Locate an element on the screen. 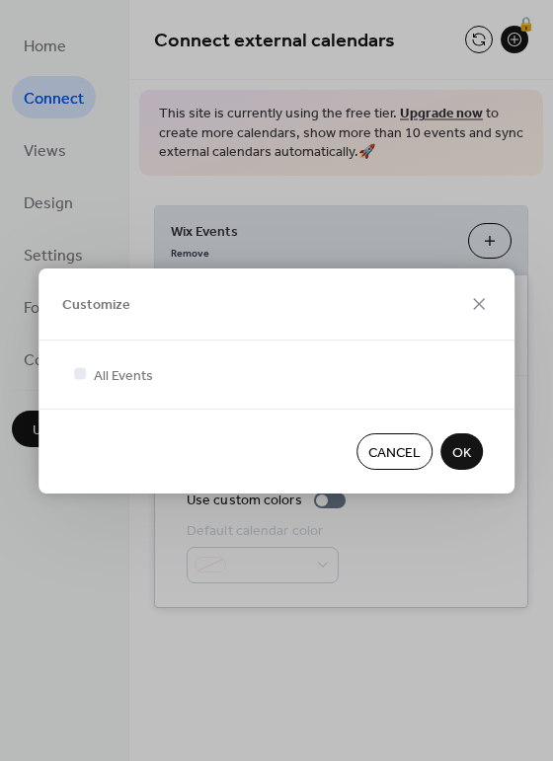 The width and height of the screenshot is (553, 761). span: Cancel is located at coordinates (394, 452).